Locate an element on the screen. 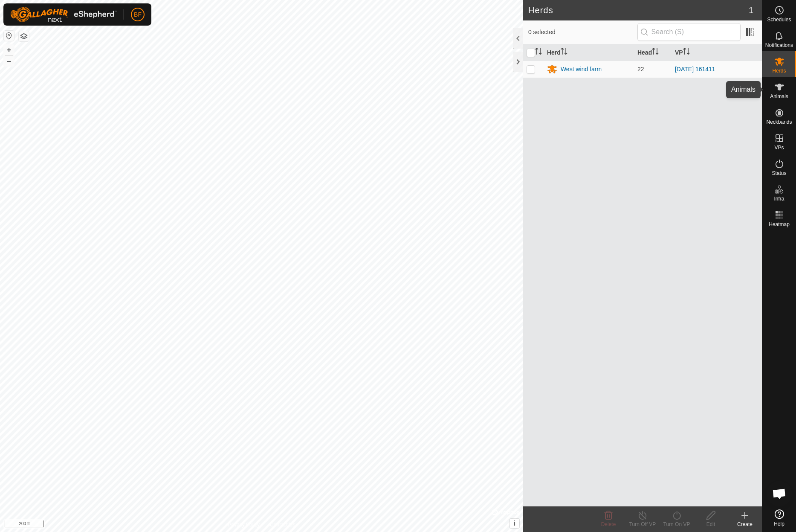  span: Status is located at coordinates (779, 173).